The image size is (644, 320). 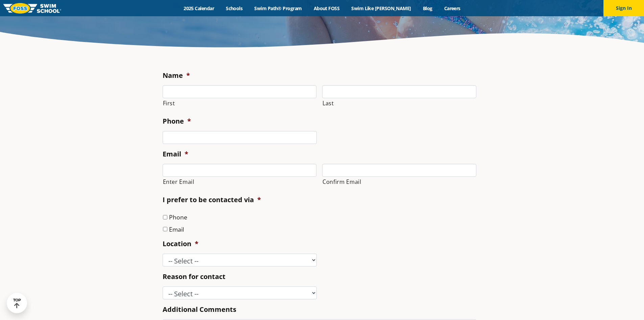 What do you see at coordinates (234, 8) in the screenshot?
I see `a: Schools` at bounding box center [234, 8].